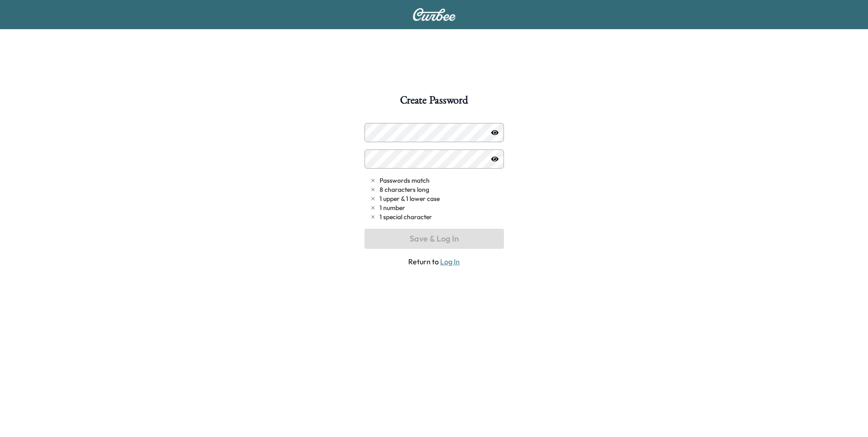 The height and width of the screenshot is (437, 868). I want to click on span: 1 special character, so click(406, 217).